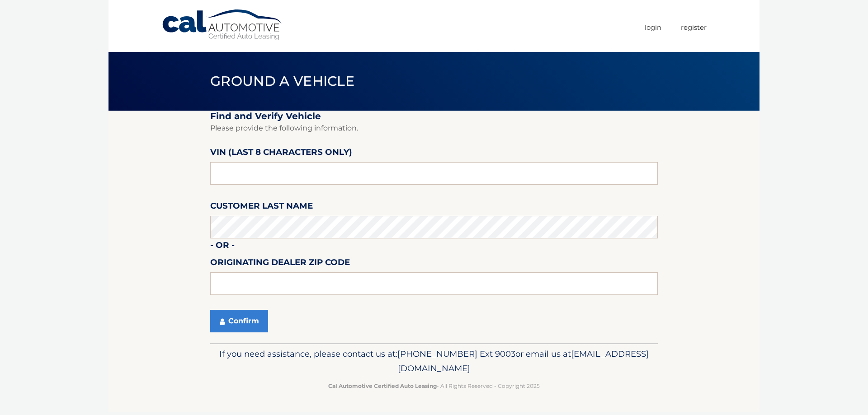 This screenshot has width=868, height=415. I want to click on a: Login, so click(652, 27).